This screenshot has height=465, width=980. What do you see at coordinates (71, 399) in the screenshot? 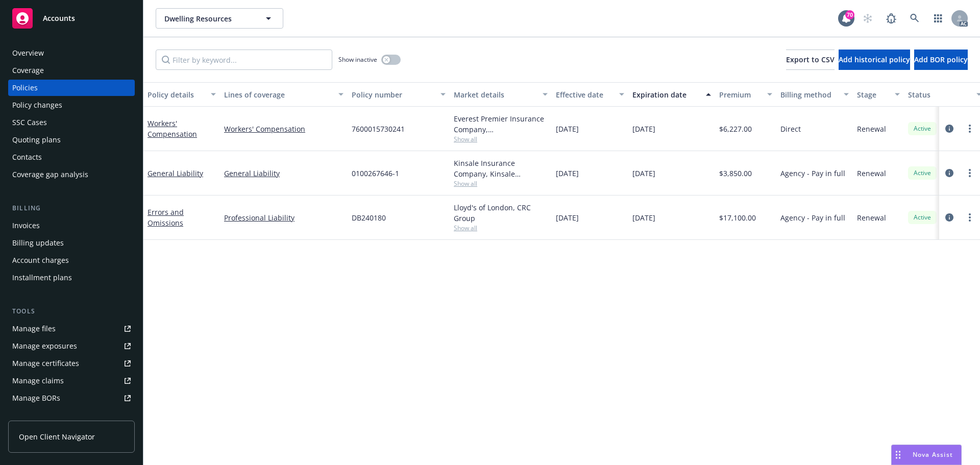
I see `a: Manage BORs` at bounding box center [71, 399].